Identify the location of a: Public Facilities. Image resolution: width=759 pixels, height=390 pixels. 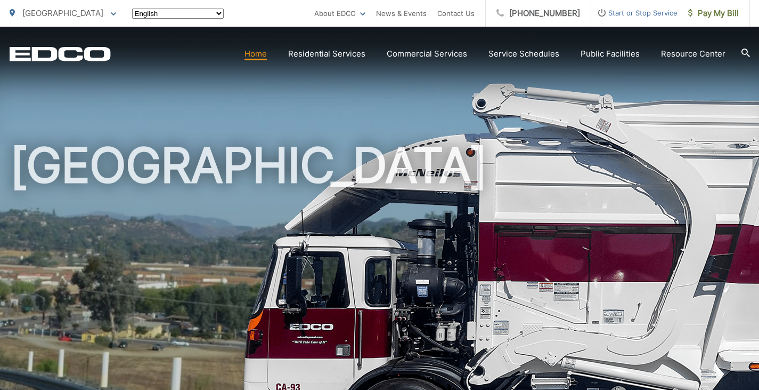
(610, 54).